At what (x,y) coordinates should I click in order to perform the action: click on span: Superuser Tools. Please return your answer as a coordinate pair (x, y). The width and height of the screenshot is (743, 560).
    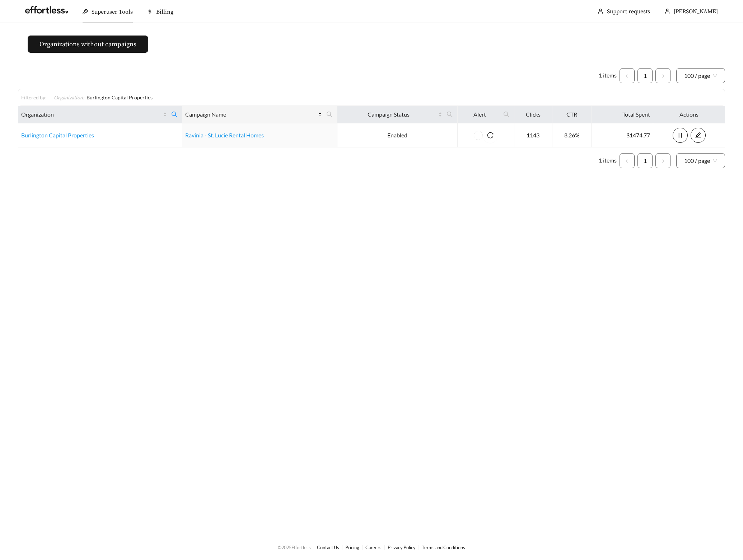
    Looking at the image, I should click on (112, 12).